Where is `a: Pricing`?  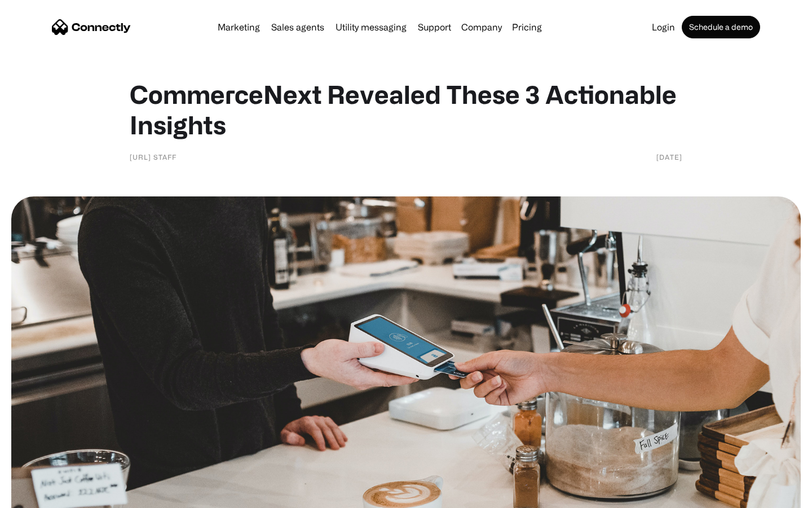
a: Pricing is located at coordinates (527, 27).